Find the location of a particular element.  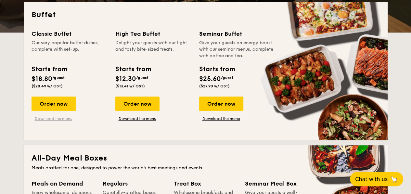

span: ($20.49 w/ GST) is located at coordinates (47, 86).